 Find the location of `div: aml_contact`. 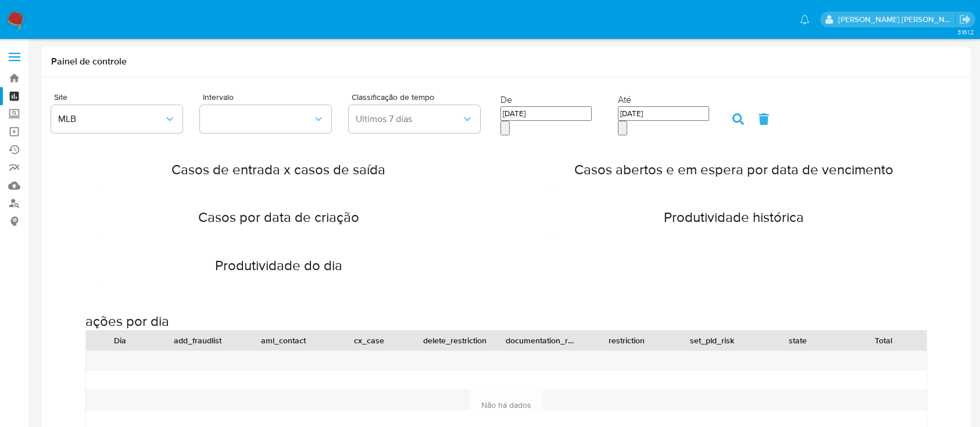

div: aml_contact is located at coordinates (283, 341).